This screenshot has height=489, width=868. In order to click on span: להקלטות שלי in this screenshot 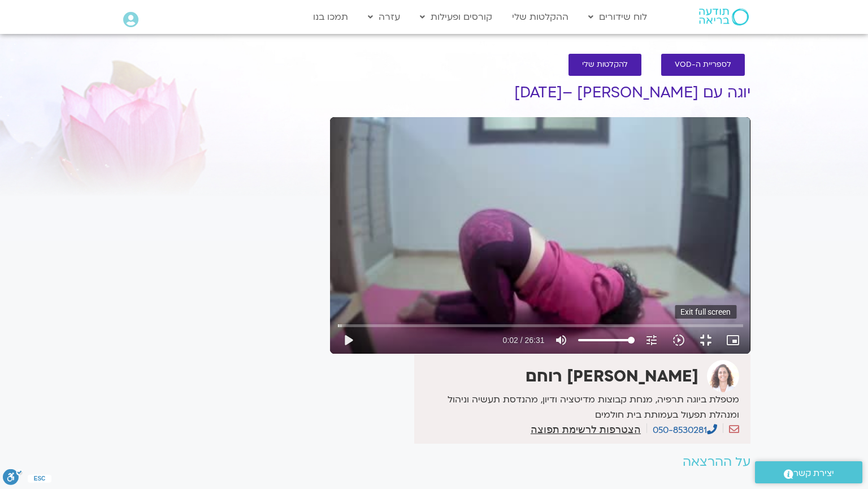, I will do `click(605, 65)`.